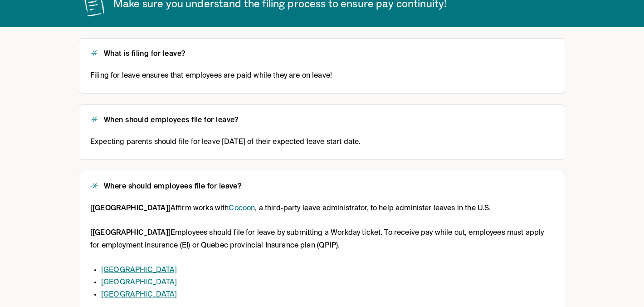 The image size is (644, 307). I want to click on p: Employees should file for leave by submitting a Workday ticket. To receive pay while out, employe..., so click(322, 239).